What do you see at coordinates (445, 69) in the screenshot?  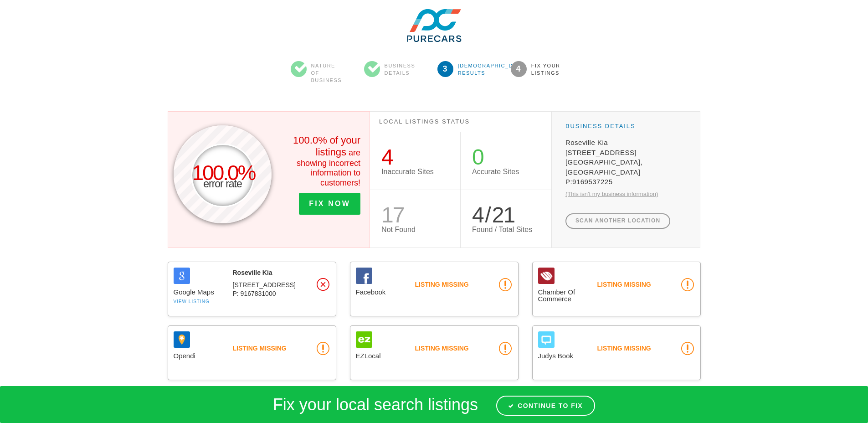 I see `span: 3` at bounding box center [445, 69].